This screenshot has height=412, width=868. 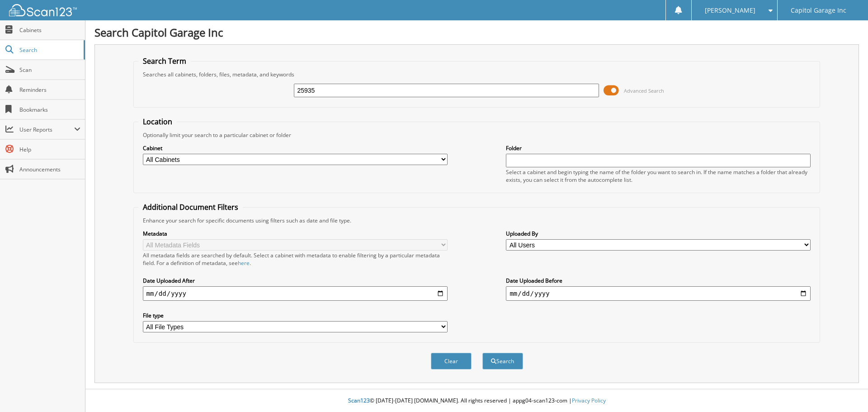 I want to click on button: Search, so click(x=503, y=361).